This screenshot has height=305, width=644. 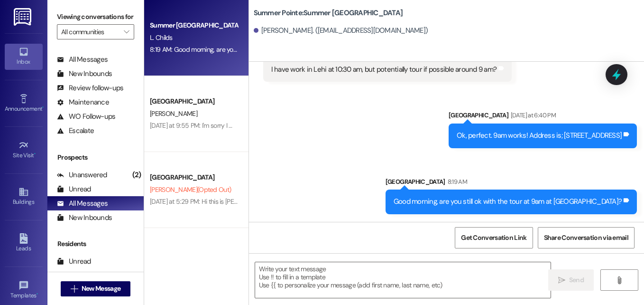 I want to click on div: WO Follow-ups, so click(x=86, y=116).